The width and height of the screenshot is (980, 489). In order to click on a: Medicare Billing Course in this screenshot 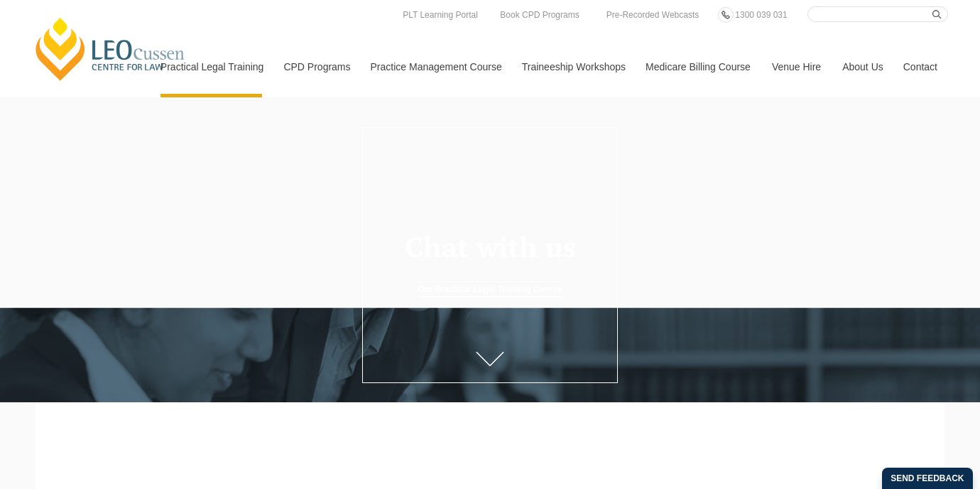, I will do `click(698, 67)`.